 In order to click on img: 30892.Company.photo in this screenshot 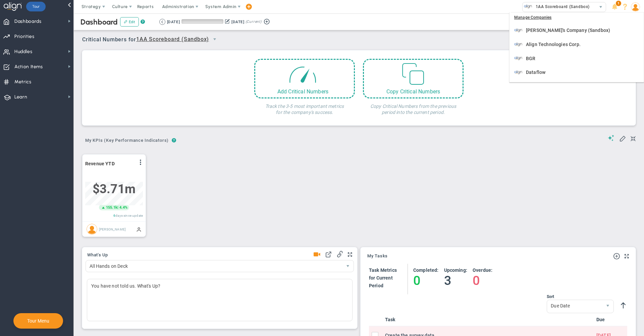, I will do `click(518, 58)`.